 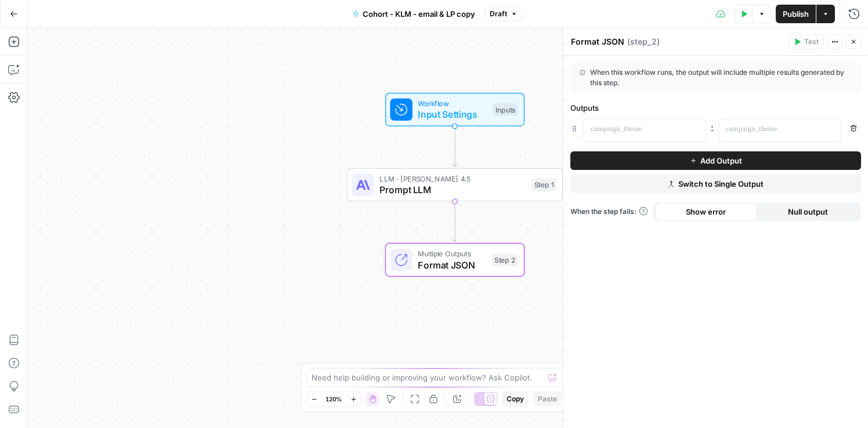 What do you see at coordinates (454, 146) in the screenshot?
I see `g: Edge from start to step_1` at bounding box center [454, 146].